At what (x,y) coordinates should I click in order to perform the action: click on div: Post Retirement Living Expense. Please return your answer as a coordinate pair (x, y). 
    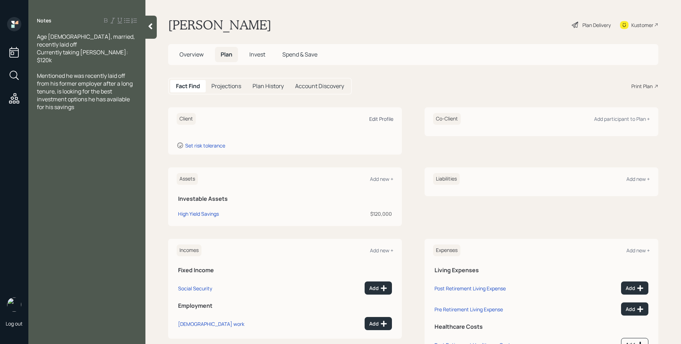
    Looking at the image, I should click on (470, 288).